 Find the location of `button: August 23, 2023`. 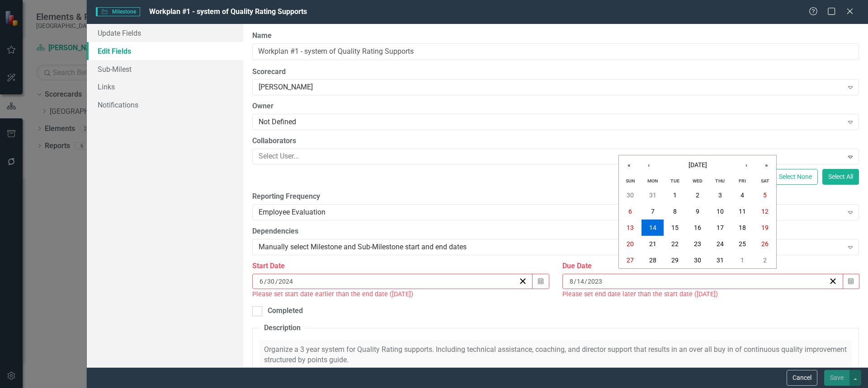

button: August 23, 2023 is located at coordinates (697, 244).